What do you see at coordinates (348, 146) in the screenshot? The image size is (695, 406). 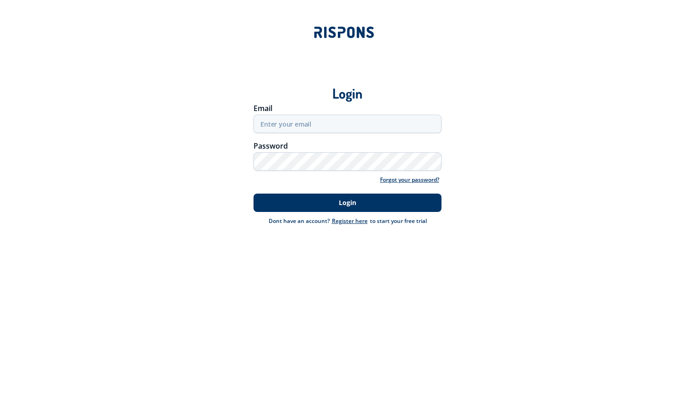 I see `div: Password` at bounding box center [348, 146].